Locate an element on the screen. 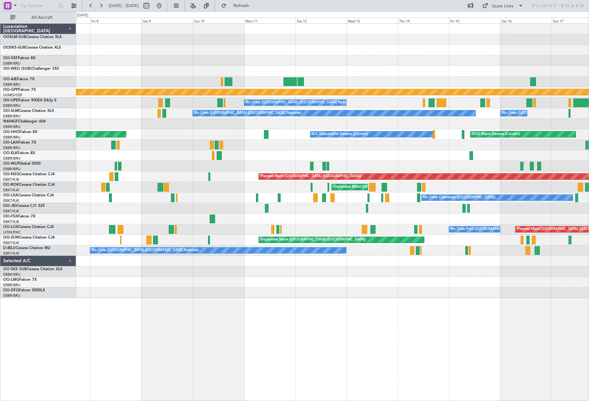 The image size is (589, 401). a: UUMO/OSF is located at coordinates (13, 95).